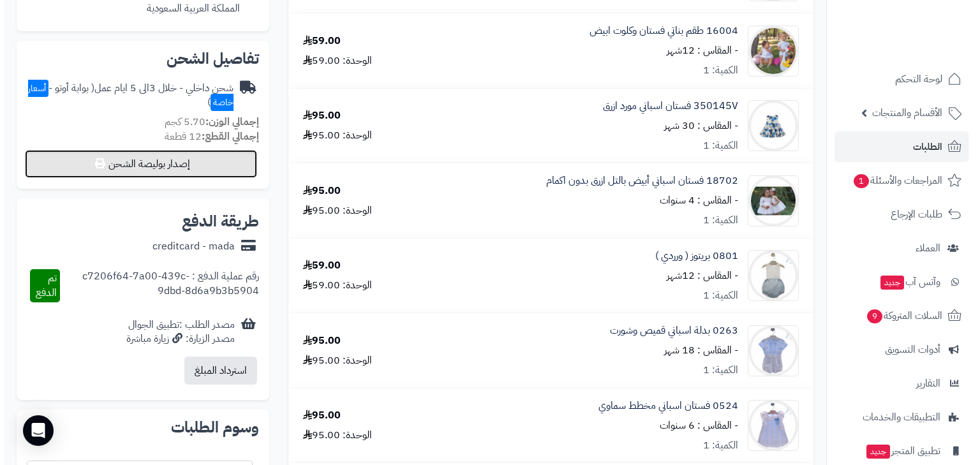  What do you see at coordinates (770, 426) in the screenshot?
I see `img: 1715180902-0524-90x90.jpg` at bounding box center [770, 426].